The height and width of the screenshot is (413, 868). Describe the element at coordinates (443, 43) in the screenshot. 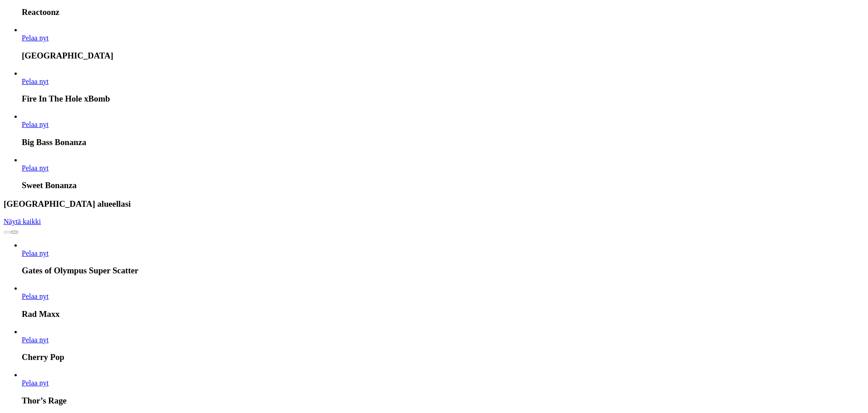

I see `article: Rip City` at that location.